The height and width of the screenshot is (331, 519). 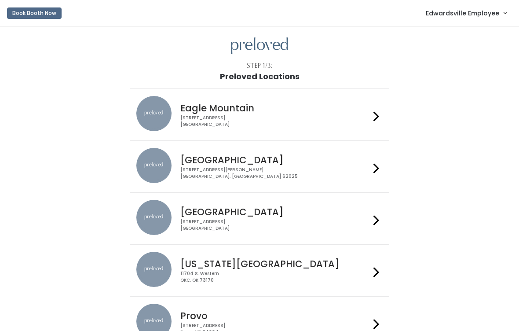 I want to click on img: preloved logo, so click(x=259, y=46).